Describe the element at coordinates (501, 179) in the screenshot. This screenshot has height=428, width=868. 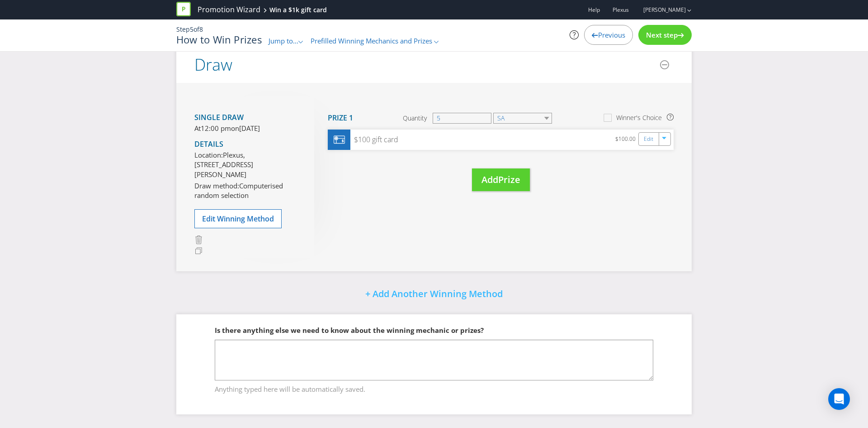
I see `button: AddPrize` at that location.